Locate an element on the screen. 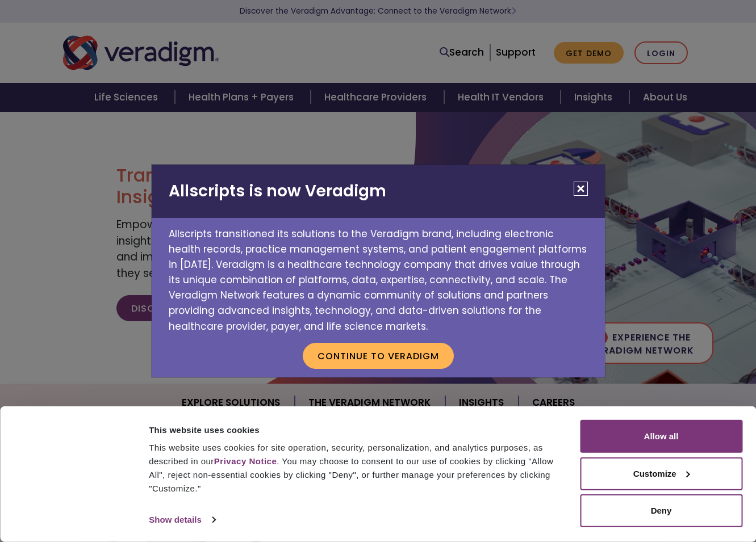  button: Close is located at coordinates (580, 188).